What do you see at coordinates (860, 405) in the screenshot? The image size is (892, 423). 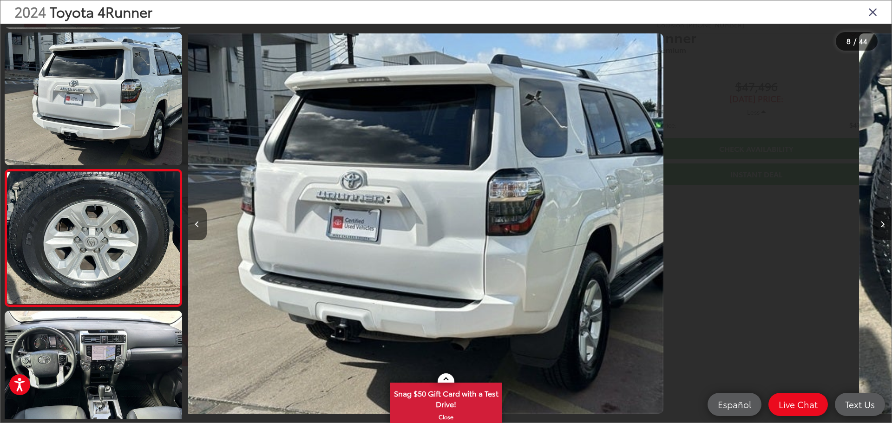 I see `a: Text Us` at bounding box center [860, 405].